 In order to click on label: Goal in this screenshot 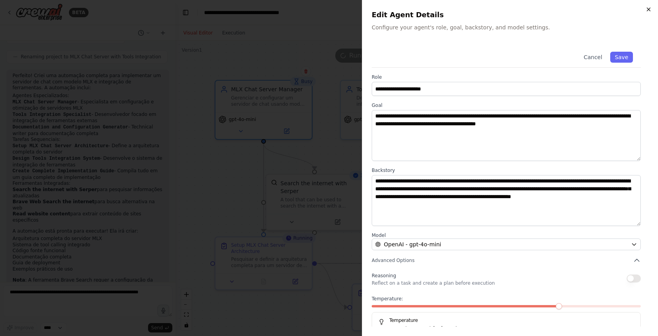, I will do `click(506, 105)`.